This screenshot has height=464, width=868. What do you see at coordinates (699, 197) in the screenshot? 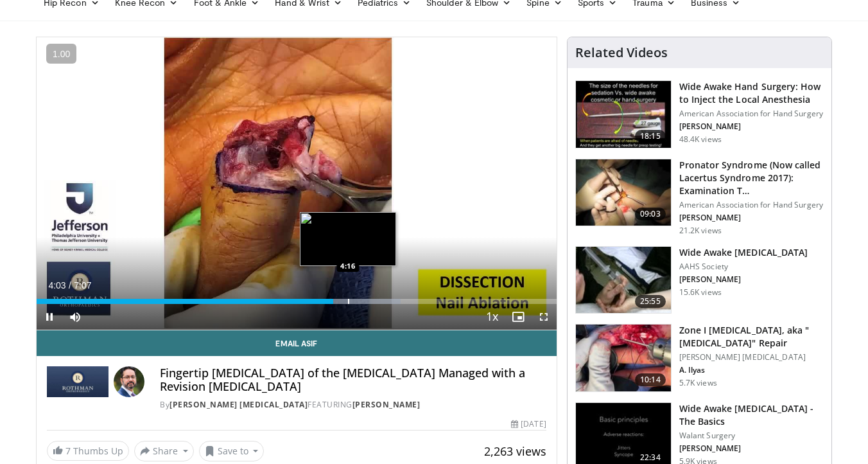
I see `a: 09:03 Pronator Syndrome (Now called Lacertus Syndrome 2017): Examination T… American Association ...` at bounding box center [699, 197].